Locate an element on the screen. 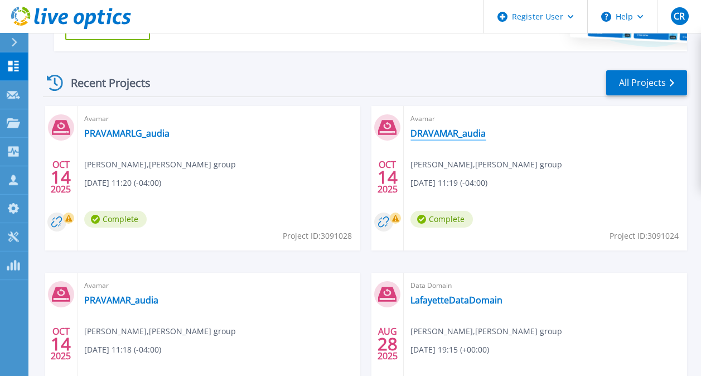 Image resolution: width=701 pixels, height=376 pixels. span: Data Domain is located at coordinates (546, 286).